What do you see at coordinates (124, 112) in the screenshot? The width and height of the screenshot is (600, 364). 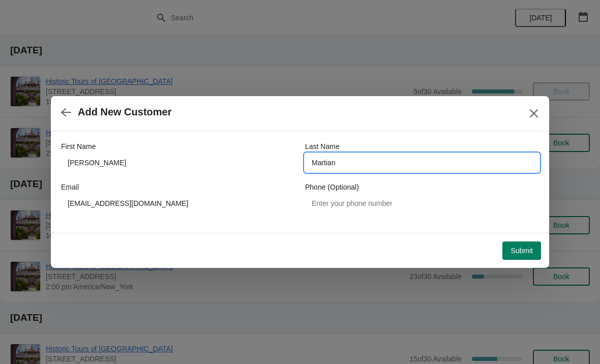 I see `h2: Add New Customer` at bounding box center [124, 112].